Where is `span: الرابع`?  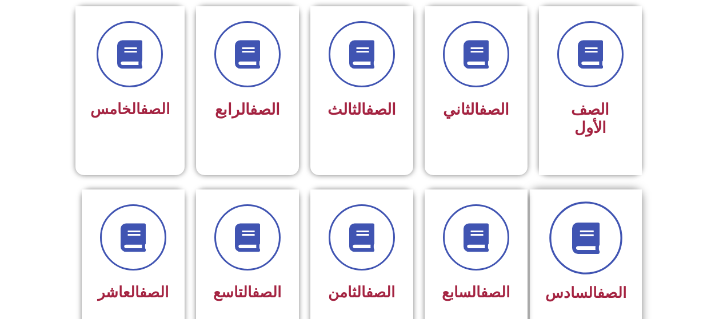
span: الرابع is located at coordinates (247, 110).